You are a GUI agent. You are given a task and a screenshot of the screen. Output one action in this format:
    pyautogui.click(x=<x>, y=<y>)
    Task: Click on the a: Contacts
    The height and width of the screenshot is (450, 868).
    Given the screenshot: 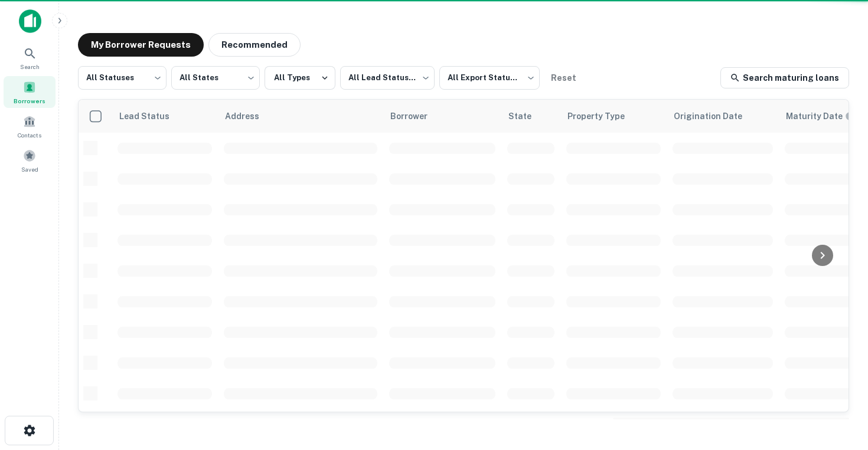 What is the action you would take?
    pyautogui.click(x=29, y=126)
    